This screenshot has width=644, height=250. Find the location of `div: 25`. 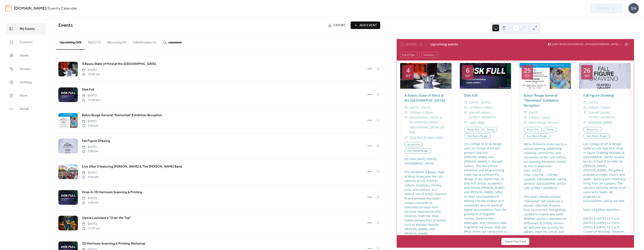

div: 25 is located at coordinates (527, 70).